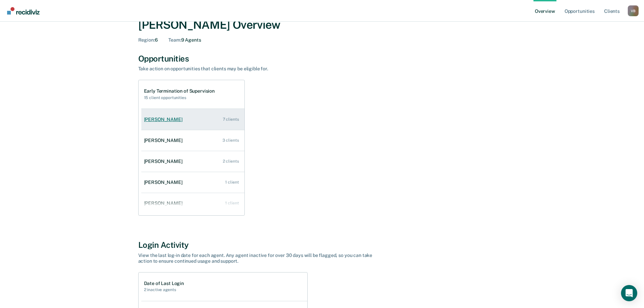  What do you see at coordinates (256, 69) in the screenshot?
I see `div: Take action on opportunities that clients may be eligible for.` at bounding box center [256, 69].